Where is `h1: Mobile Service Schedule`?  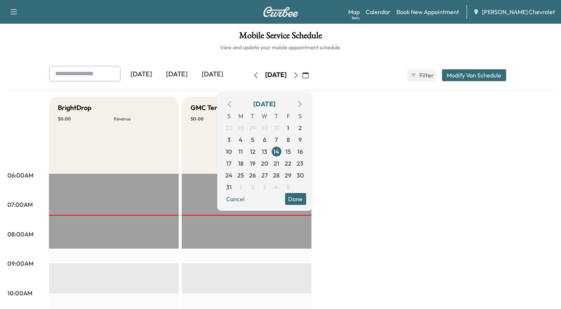
h1: Mobile Service Schedule is located at coordinates (280, 37).